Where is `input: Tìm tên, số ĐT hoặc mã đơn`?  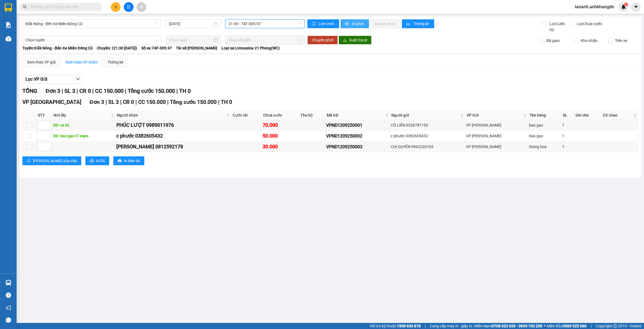 input: Tìm tên, số ĐT hoặc mã đơn is located at coordinates (63, 7).